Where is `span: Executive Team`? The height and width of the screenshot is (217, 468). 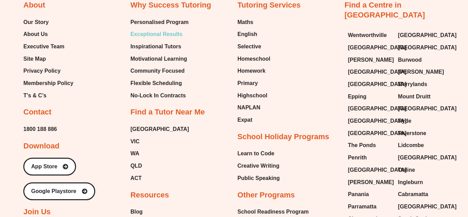 span: Executive Team is located at coordinates (44, 47).